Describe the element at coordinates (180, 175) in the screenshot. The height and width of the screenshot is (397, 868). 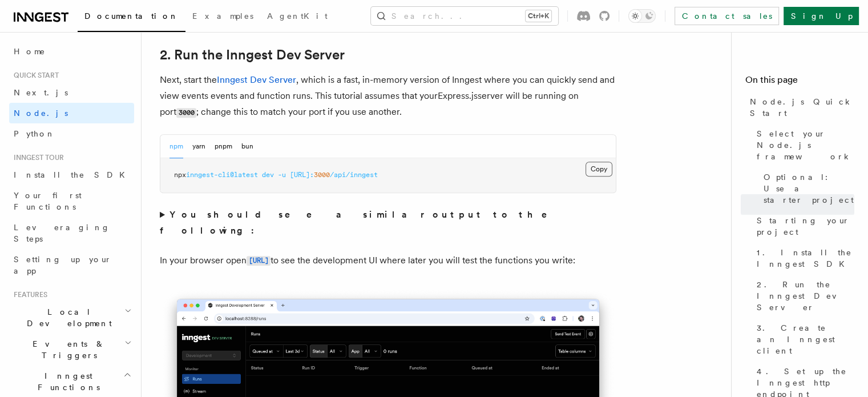
I see `span: npx` at that location.